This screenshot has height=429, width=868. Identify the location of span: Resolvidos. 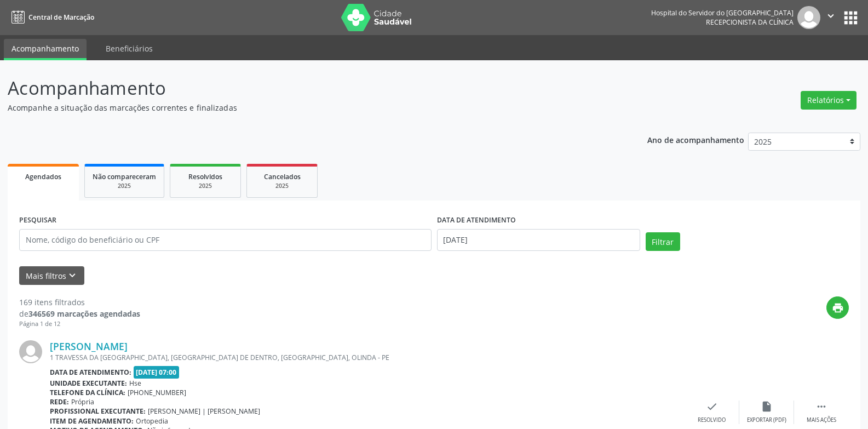
(205, 177).